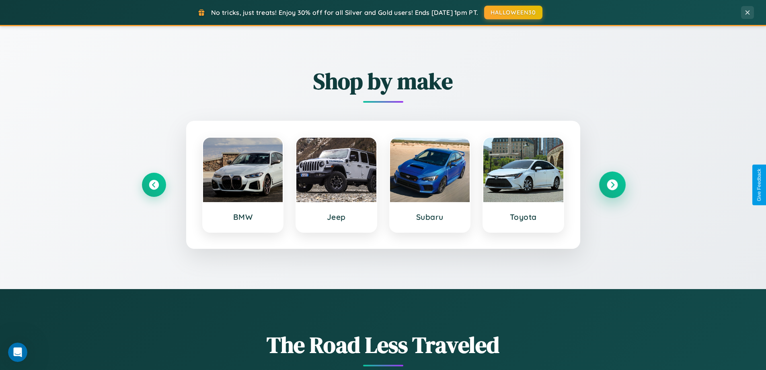 The width and height of the screenshot is (766, 370). What do you see at coordinates (383, 81) in the screenshot?
I see `h2: Shop by make` at bounding box center [383, 81].